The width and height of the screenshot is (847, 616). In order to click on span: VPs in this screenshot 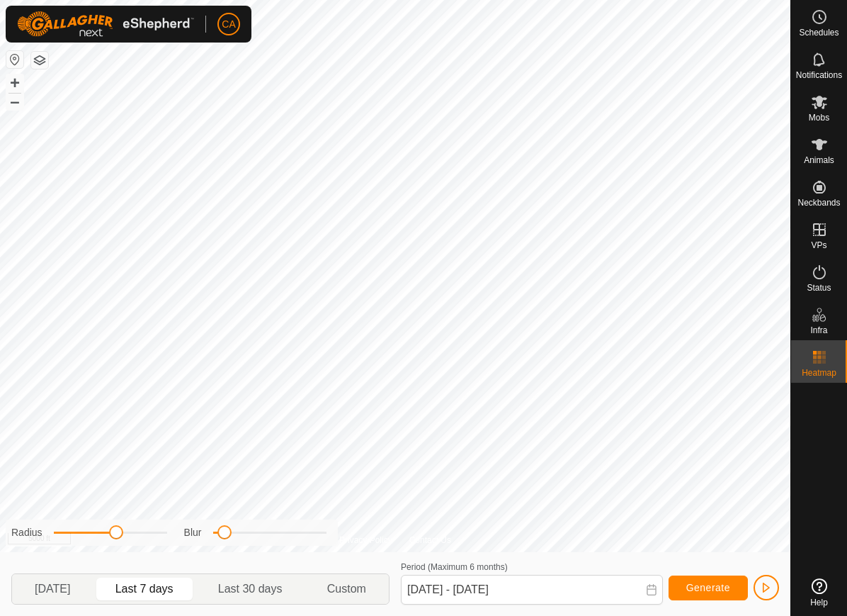, I will do `click(819, 245)`.